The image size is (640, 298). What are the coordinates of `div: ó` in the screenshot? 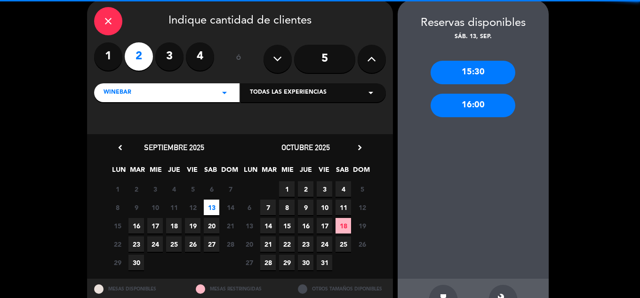 It's located at (239, 59).